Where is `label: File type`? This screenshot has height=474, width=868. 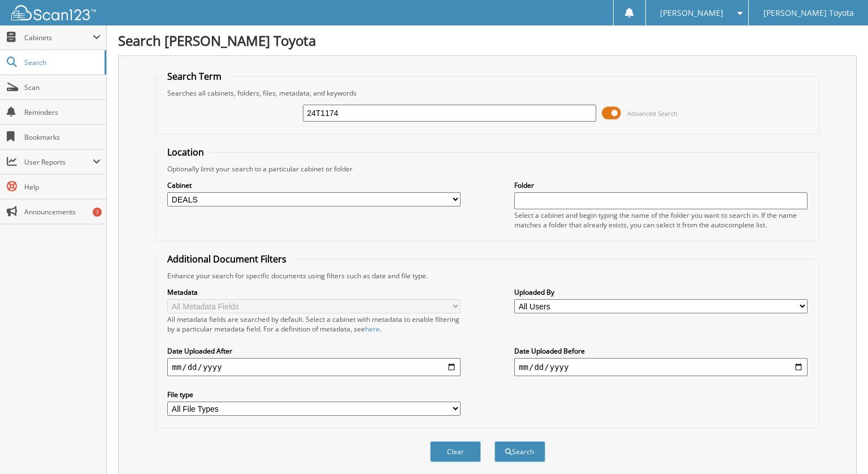 label: File type is located at coordinates (314, 394).